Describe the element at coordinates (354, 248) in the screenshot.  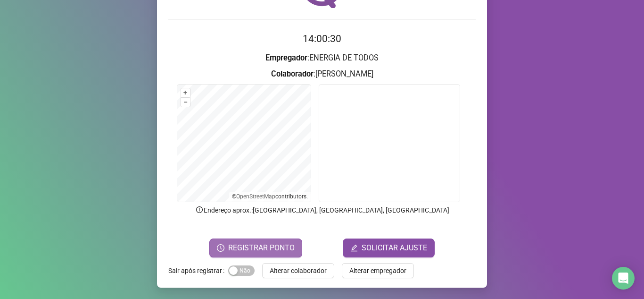
I see `span: edit` at that location.